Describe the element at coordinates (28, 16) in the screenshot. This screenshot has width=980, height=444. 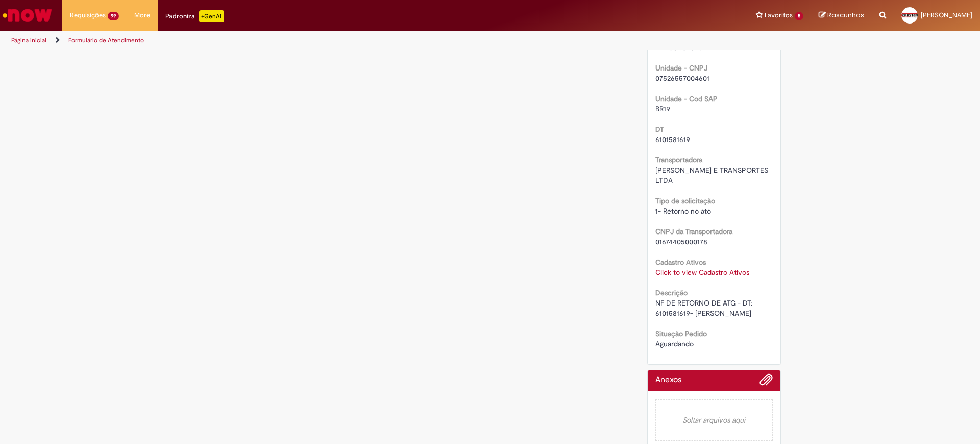
I see `img: ServiceNow` at that location.